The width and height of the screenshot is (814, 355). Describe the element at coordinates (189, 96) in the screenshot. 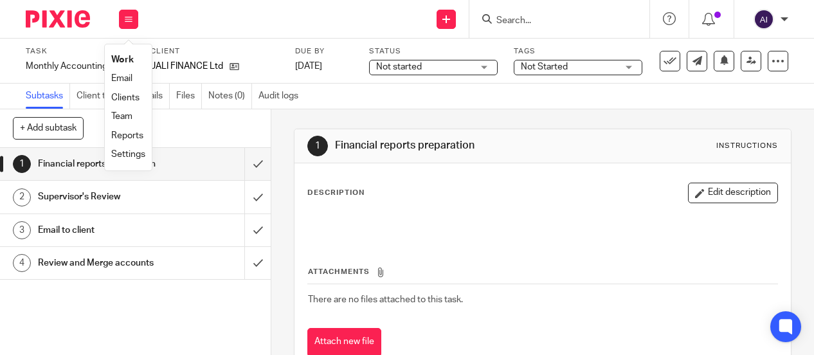

I see `a: Files` at that location.